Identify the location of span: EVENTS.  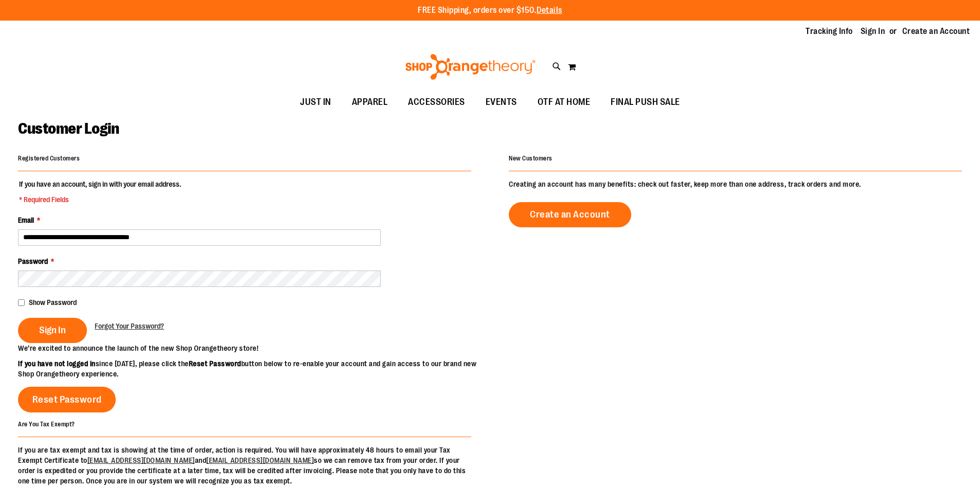
(501, 102).